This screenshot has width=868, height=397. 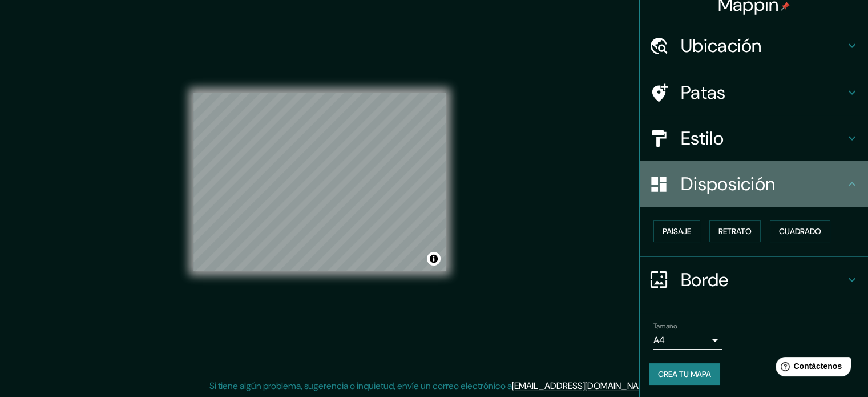 What do you see at coordinates (434, 259) in the screenshot?
I see `button: Activar o desactivar atribución` at bounding box center [434, 259].